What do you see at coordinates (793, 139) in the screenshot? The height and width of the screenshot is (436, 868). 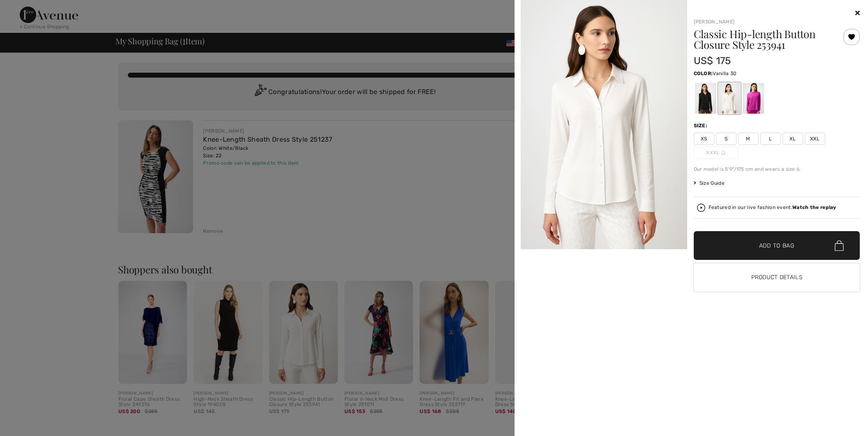 I see `span: XL` at bounding box center [793, 139].